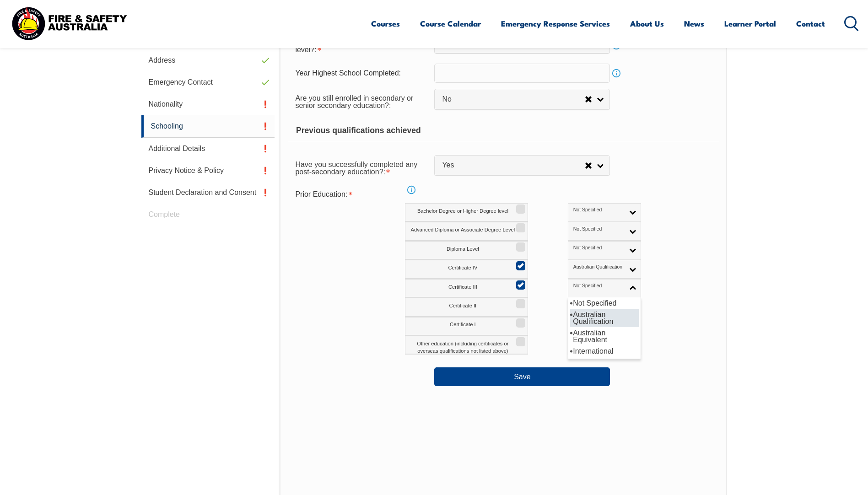 The image size is (868, 495). I want to click on span: No, so click(513, 99).